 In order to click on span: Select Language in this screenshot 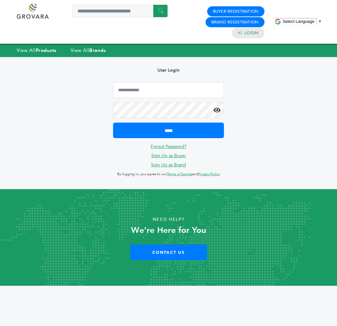, I will do `click(299, 21)`.